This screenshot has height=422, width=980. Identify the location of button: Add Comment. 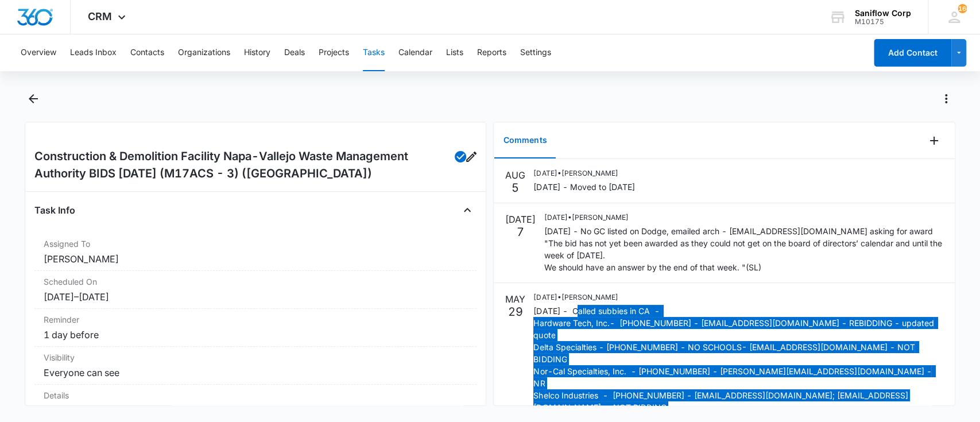
(934, 141).